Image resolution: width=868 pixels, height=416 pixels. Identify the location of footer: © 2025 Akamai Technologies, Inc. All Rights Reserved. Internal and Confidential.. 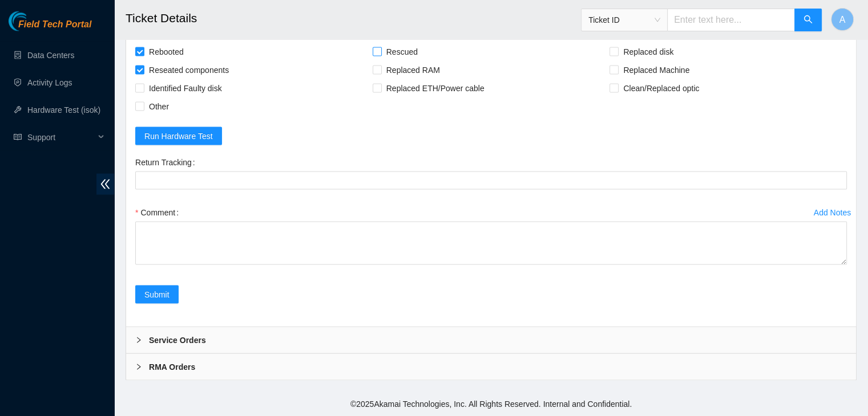
(491, 404).